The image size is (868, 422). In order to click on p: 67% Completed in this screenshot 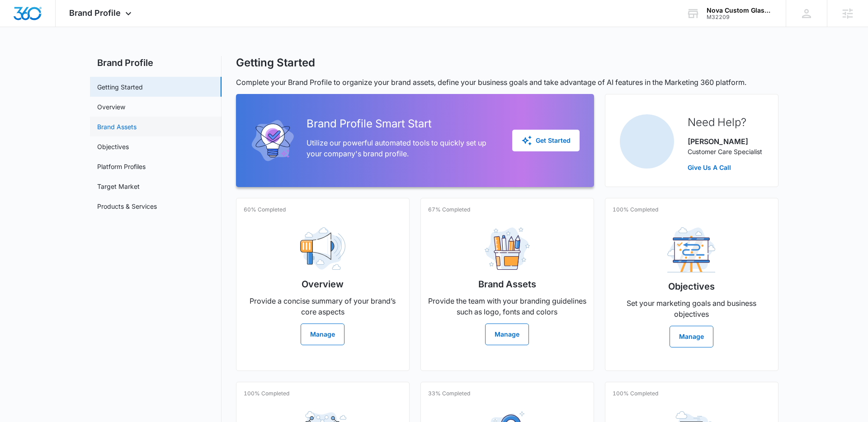, I will do `click(449, 209)`.